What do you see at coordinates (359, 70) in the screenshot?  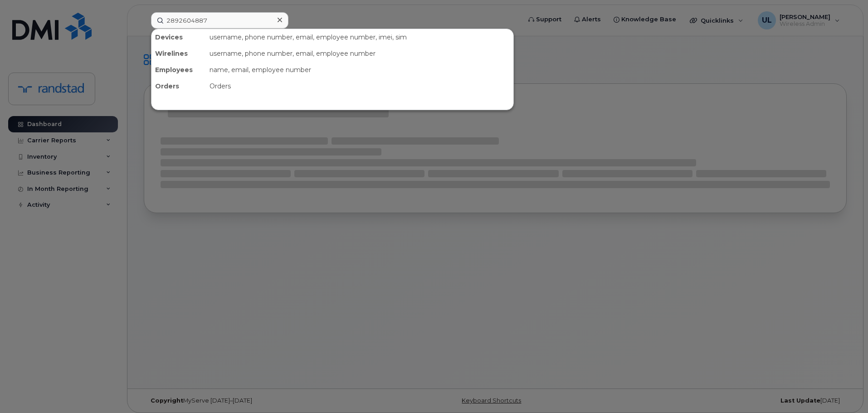 I see `div: name, email, employee number` at bounding box center [359, 70].